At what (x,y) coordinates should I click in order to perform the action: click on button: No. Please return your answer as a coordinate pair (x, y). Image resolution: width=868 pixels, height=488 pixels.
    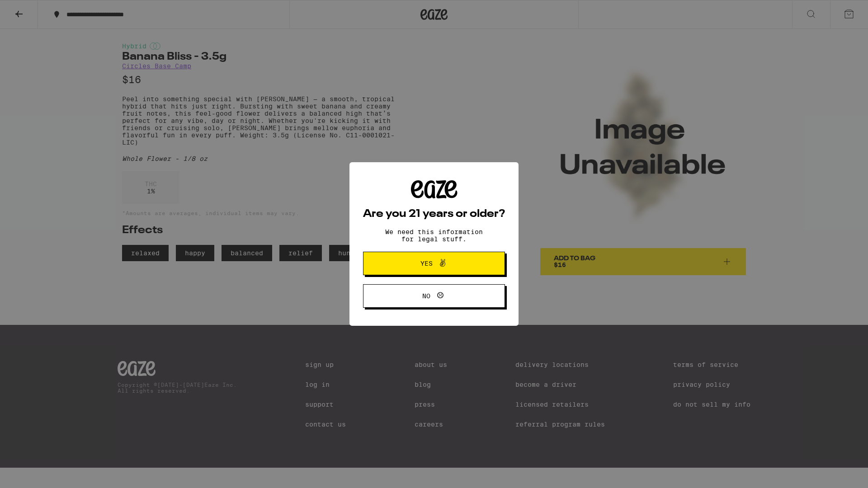
    Looking at the image, I should click on (434, 296).